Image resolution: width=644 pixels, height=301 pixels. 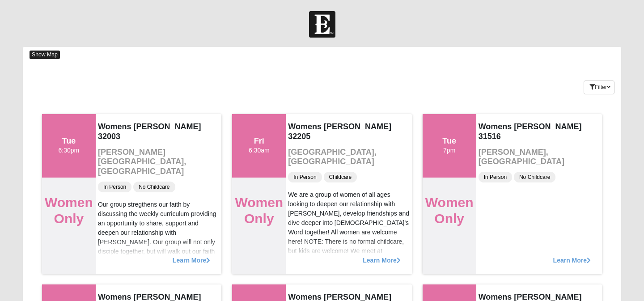 What do you see at coordinates (45, 55) in the screenshot?
I see `span: Show Map` at bounding box center [45, 55].